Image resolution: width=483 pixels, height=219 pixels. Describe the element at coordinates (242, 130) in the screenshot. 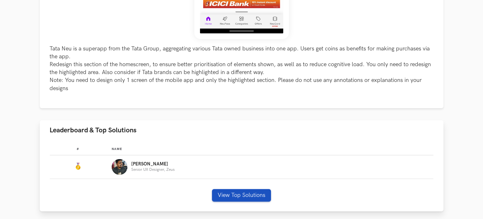

I see `button: Leaderboard & Top Solutions` at that location.